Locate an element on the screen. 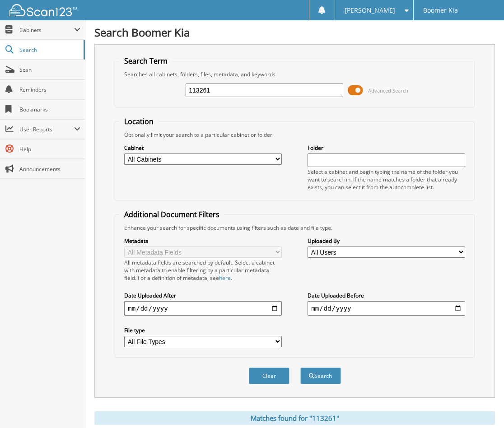 This screenshot has height=428, width=504. div: Optionally limit your search to a particular cabinet or folder is located at coordinates (295, 135).